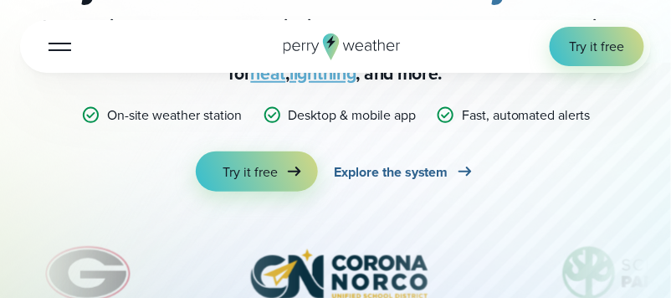  I want to click on span: Explore the system, so click(391, 171).